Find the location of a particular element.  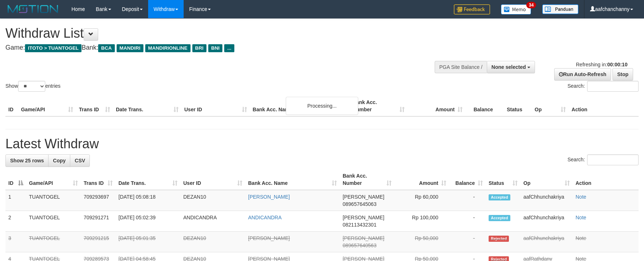

th: User ID is located at coordinates (216, 106).